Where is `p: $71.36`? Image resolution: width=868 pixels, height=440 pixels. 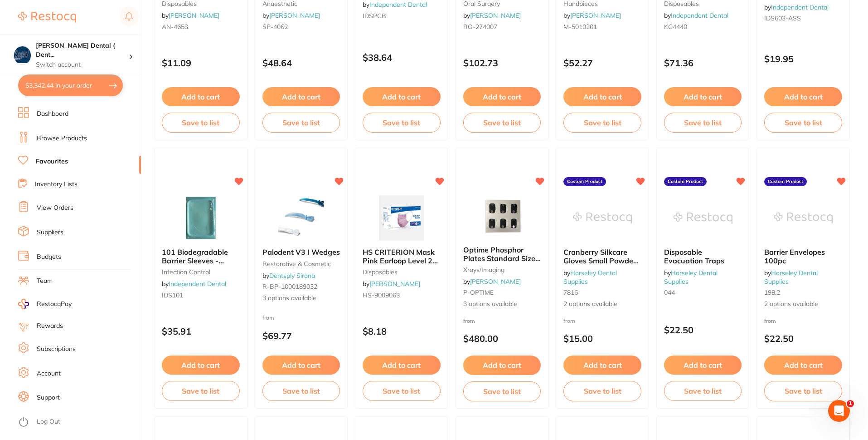 p: $71.36 is located at coordinates (703, 63).